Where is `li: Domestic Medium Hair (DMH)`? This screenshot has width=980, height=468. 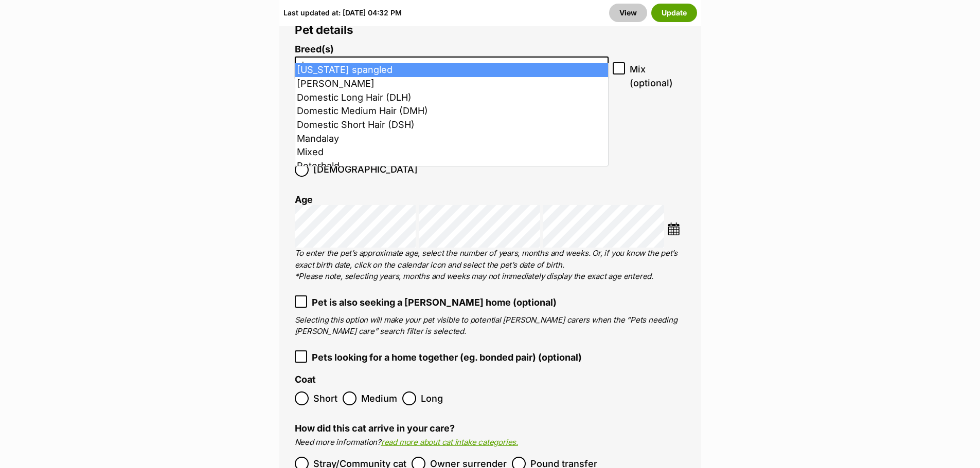
li: Domestic Medium Hair (DMH) is located at coordinates (452, 111).